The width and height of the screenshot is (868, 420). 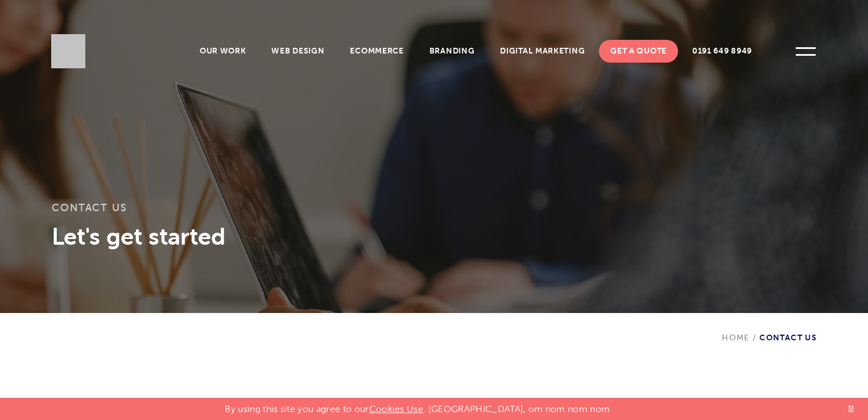 What do you see at coordinates (434, 236) in the screenshot?
I see `h3: Let's get started` at bounding box center [434, 236].